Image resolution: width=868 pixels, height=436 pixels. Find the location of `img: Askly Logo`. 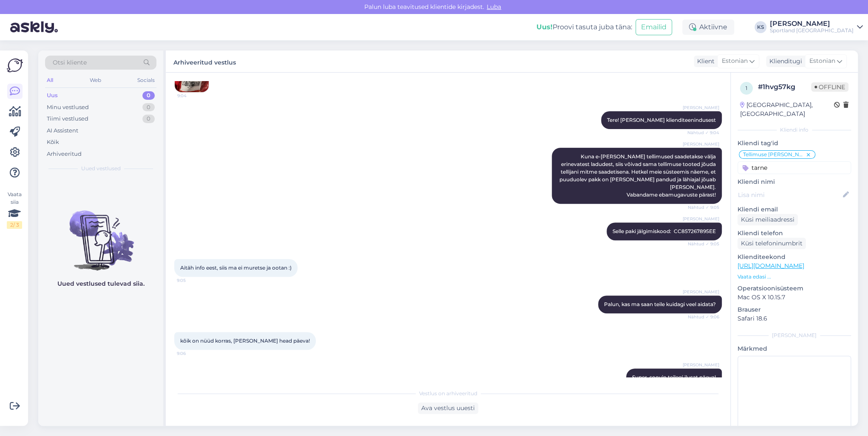

img: Askly Logo is located at coordinates (15, 65).